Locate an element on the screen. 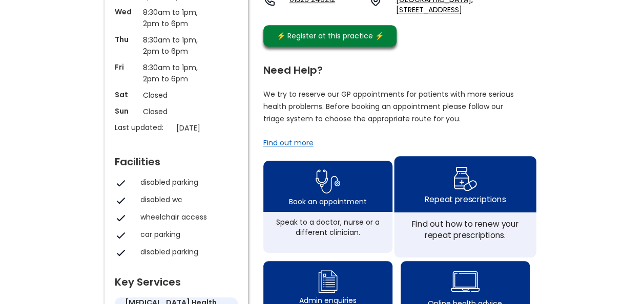 The height and width of the screenshot is (304, 644). div: Key Services is located at coordinates (176, 280).